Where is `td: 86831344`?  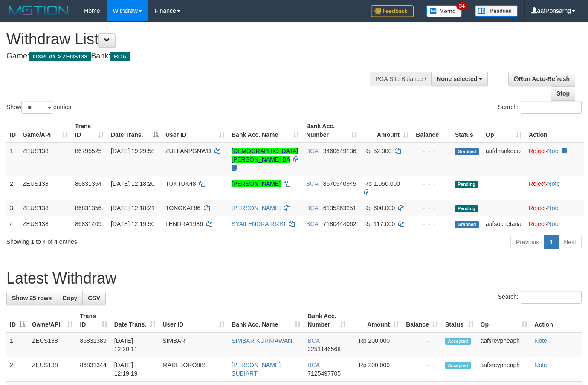 td: 86831344 is located at coordinates (93, 369).